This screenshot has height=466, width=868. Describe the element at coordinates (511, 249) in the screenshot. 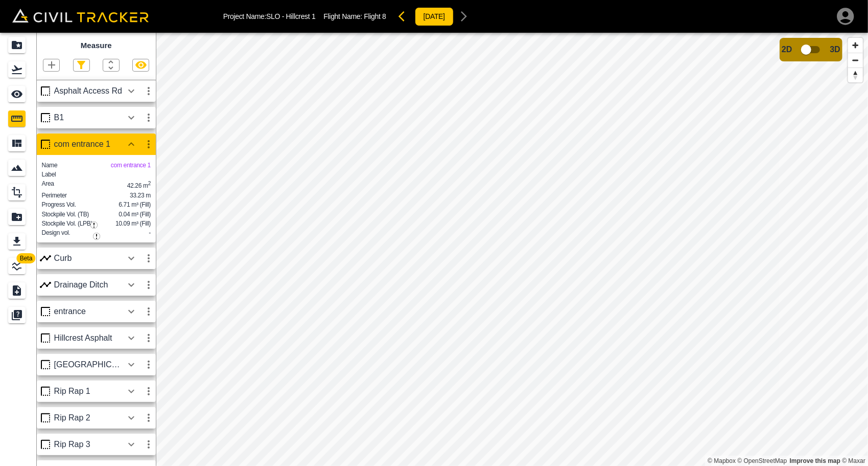

I see `canvas: Map` at that location.